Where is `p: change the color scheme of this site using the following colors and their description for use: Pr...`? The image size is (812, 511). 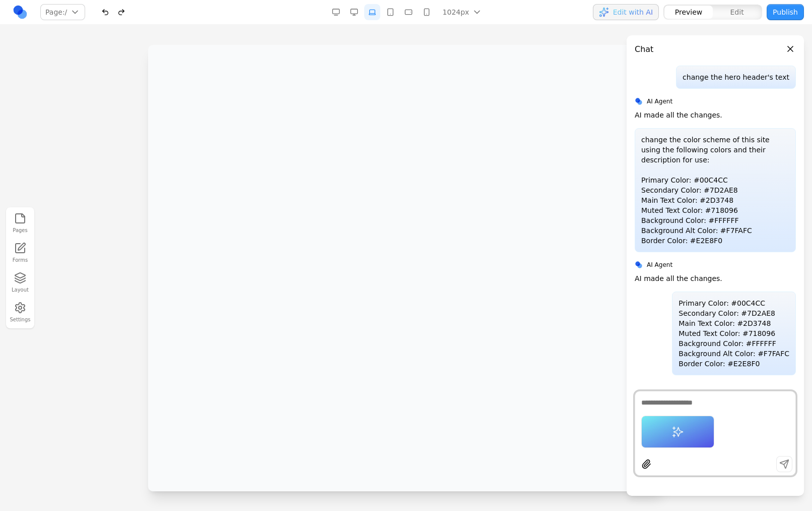 p: change the color scheme of this site using the following colors and their description for use: Pr... is located at coordinates (715, 190).